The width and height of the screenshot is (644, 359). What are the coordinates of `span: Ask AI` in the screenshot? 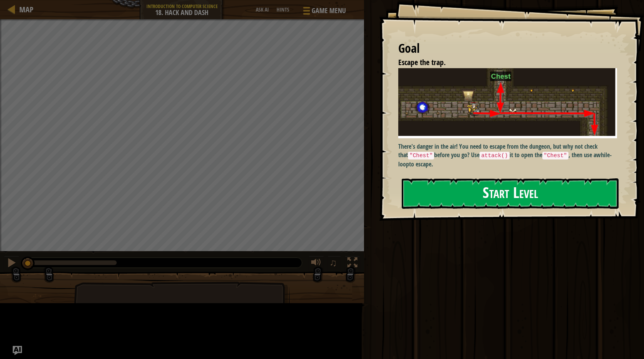 It's located at (262, 9).